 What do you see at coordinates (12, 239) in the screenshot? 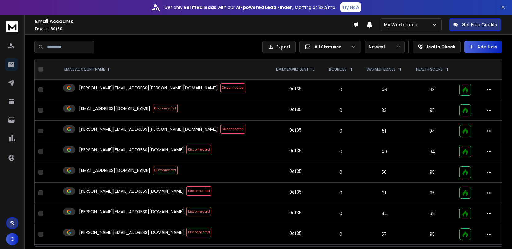
I see `button: C` at bounding box center [12, 239].